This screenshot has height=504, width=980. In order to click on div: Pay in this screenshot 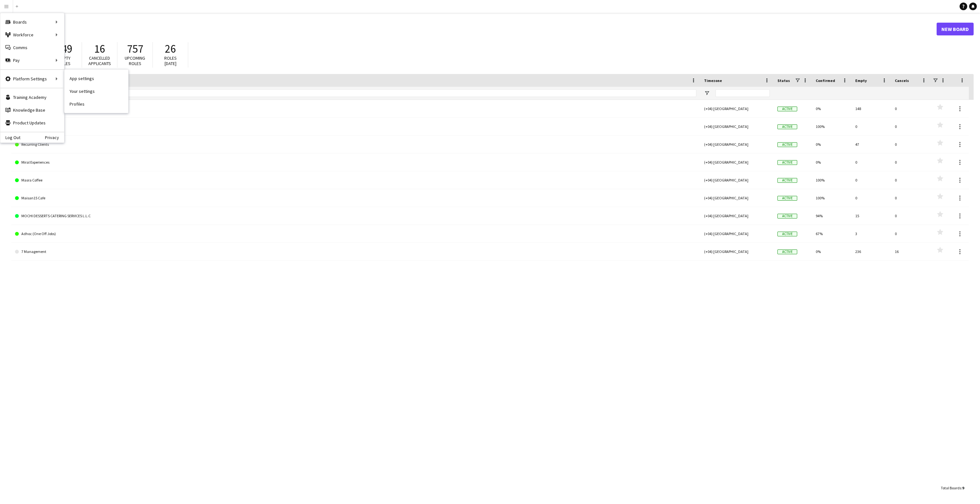, I will do `click(32, 60)`.